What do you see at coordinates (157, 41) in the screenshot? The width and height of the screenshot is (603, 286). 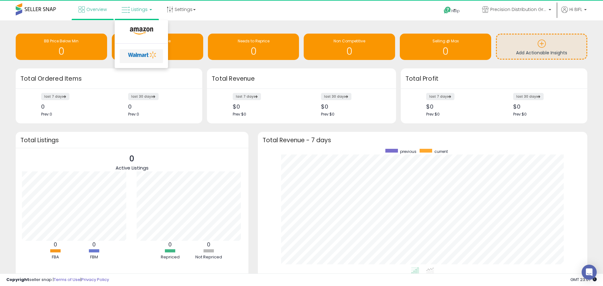 I see `span: Inventory Age` at bounding box center [157, 41].